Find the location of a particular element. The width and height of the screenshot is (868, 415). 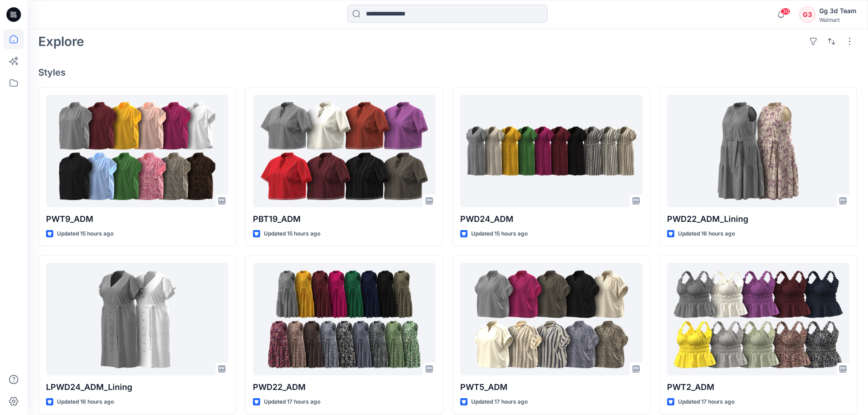

p: PWT5_ADM is located at coordinates (551, 387).